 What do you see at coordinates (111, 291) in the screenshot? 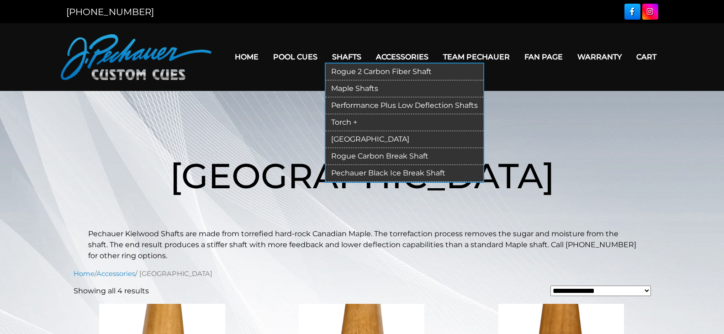
I see `p: Showing all 4 results` at bounding box center [111, 291].